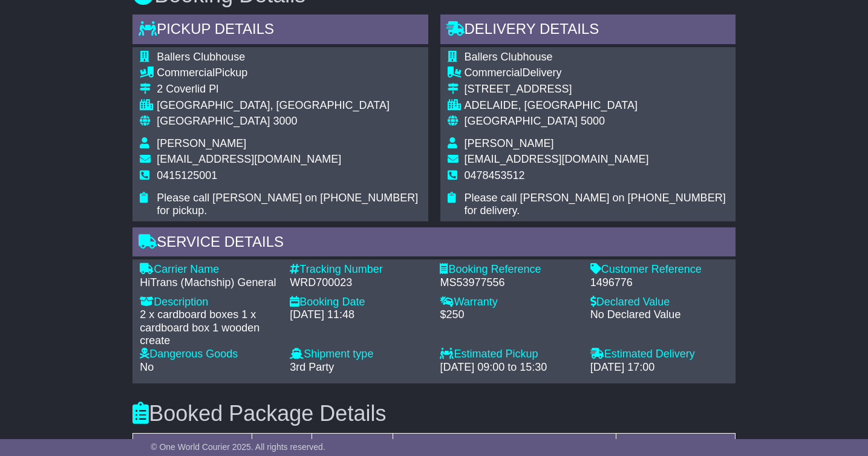  I want to click on span: 0478453512, so click(495, 175).